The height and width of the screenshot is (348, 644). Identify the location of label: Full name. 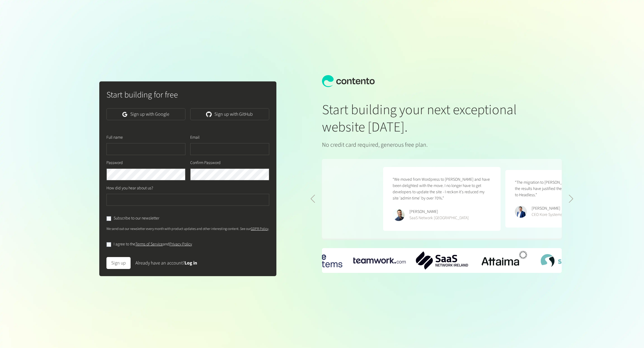
(115, 138).